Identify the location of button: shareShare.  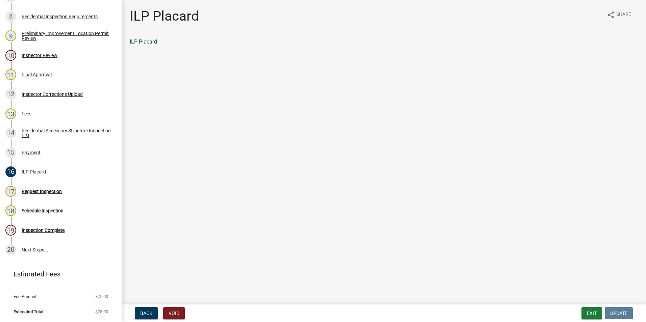
(619, 15).